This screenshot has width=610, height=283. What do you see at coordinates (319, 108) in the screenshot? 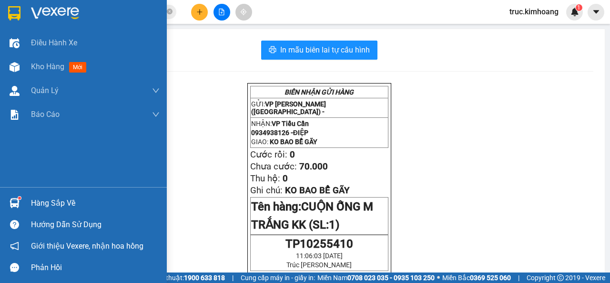
I see `p: GỬI:` at bounding box center [319, 108].